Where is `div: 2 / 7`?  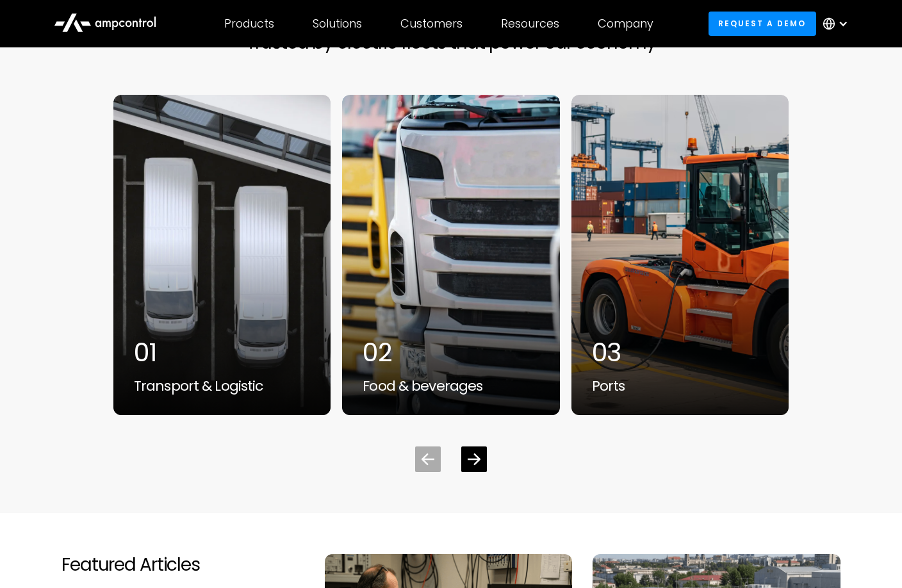
div: 2 / 7 is located at coordinates (451, 255).